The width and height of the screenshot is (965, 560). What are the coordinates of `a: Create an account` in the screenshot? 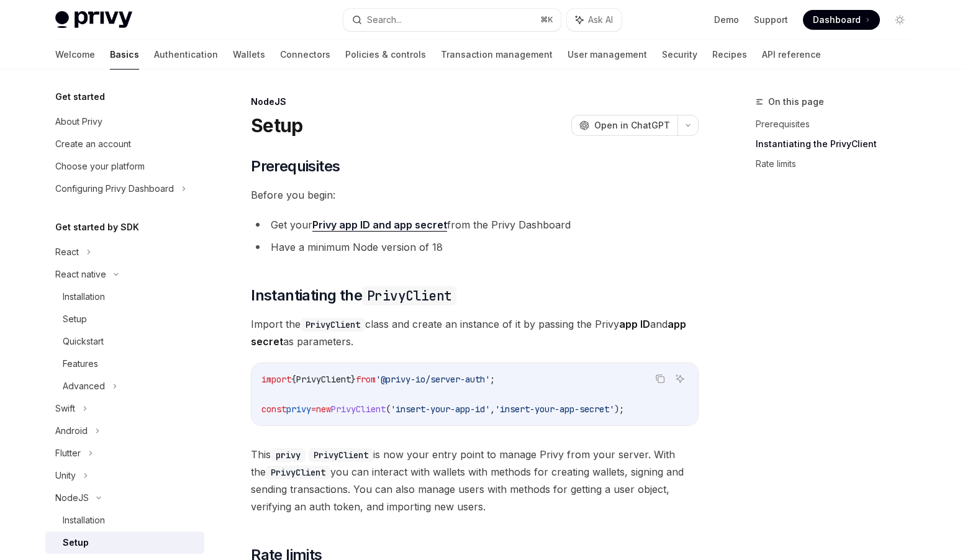 It's located at (125, 144).